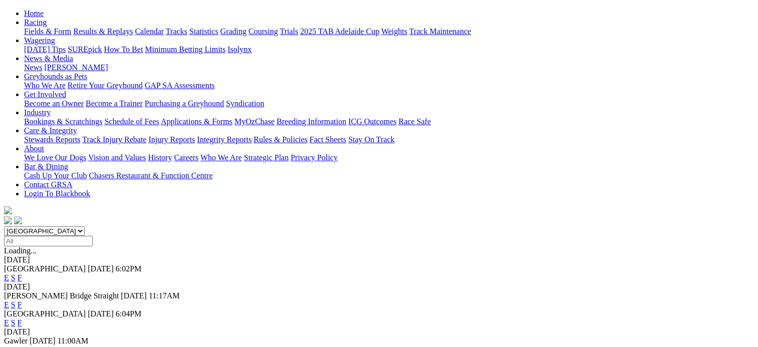 This screenshot has width=758, height=347. What do you see at coordinates (389, 86) in the screenshot?
I see `div: Greyhounds as Pets` at bounding box center [389, 86].